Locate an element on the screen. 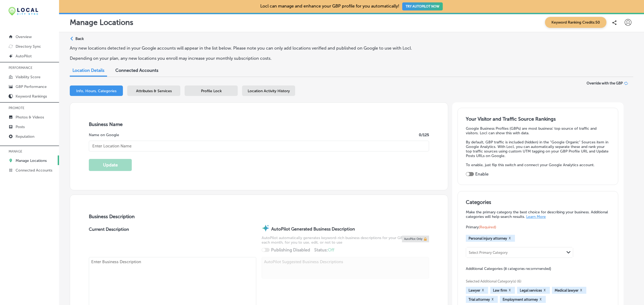 This screenshot has width=644, height=305. span: Personal injury attorney is located at coordinates (488, 238).